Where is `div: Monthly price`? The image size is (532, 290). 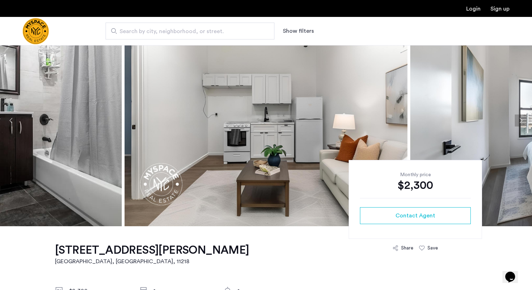 div: Monthly price is located at coordinates (415, 175).